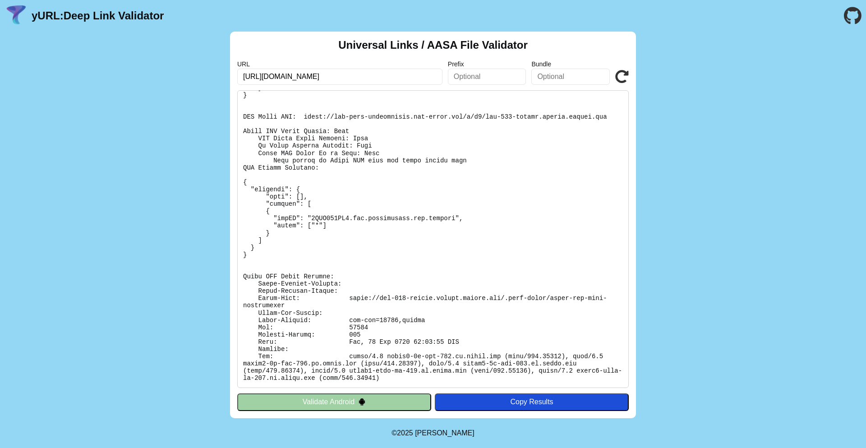 The width and height of the screenshot is (866, 448). What do you see at coordinates (97, 16) in the screenshot?
I see `a: yURL:Deep Link Validator` at bounding box center [97, 16].